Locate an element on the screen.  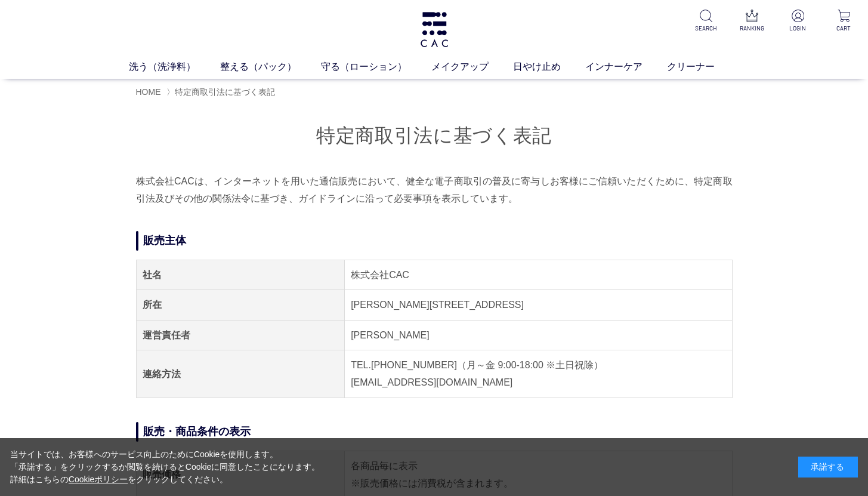
p: LOGIN is located at coordinates (798, 28).